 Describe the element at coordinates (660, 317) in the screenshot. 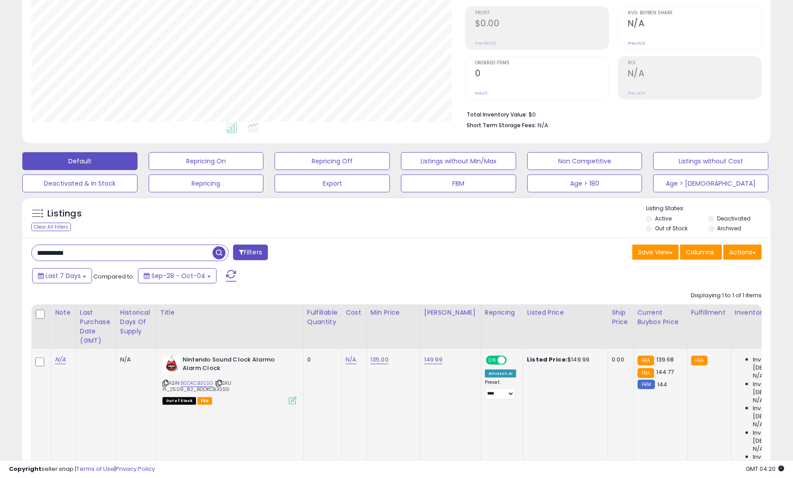

I see `div: Current Buybox Price` at that location.